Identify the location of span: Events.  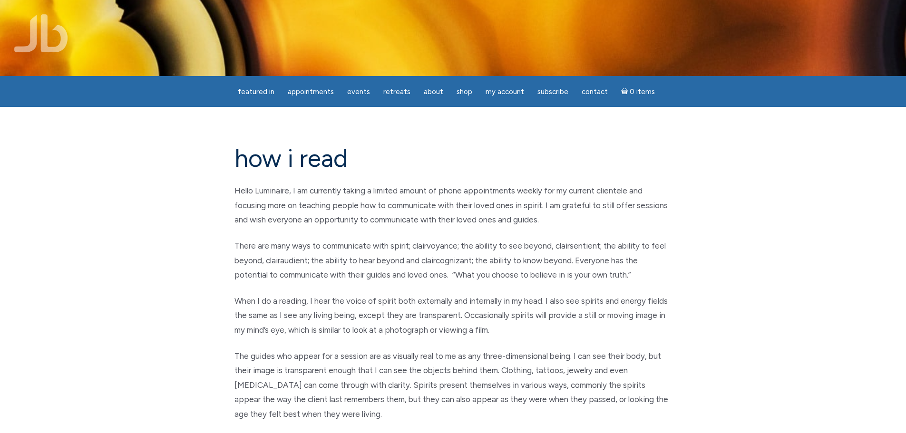
(359, 92).